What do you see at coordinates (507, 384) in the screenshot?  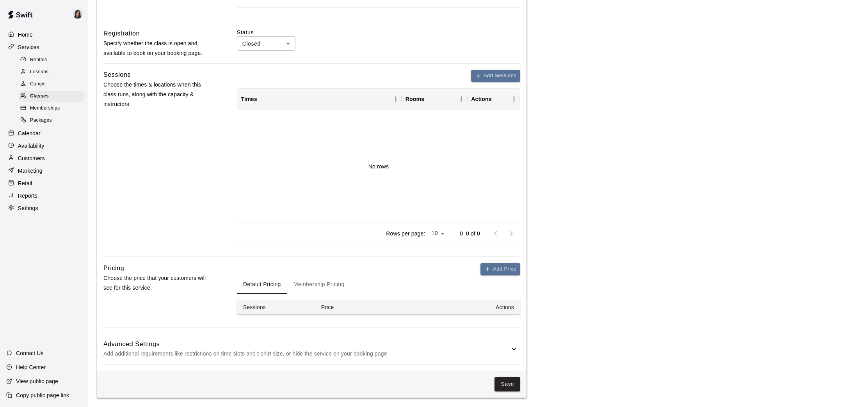 I see `button: Save` at bounding box center [507, 384].